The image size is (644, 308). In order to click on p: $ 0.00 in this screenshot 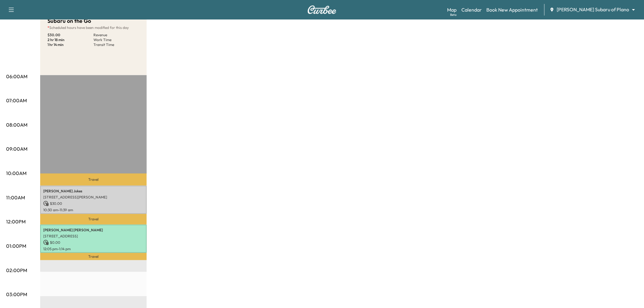, I will do `click(93, 243)`.